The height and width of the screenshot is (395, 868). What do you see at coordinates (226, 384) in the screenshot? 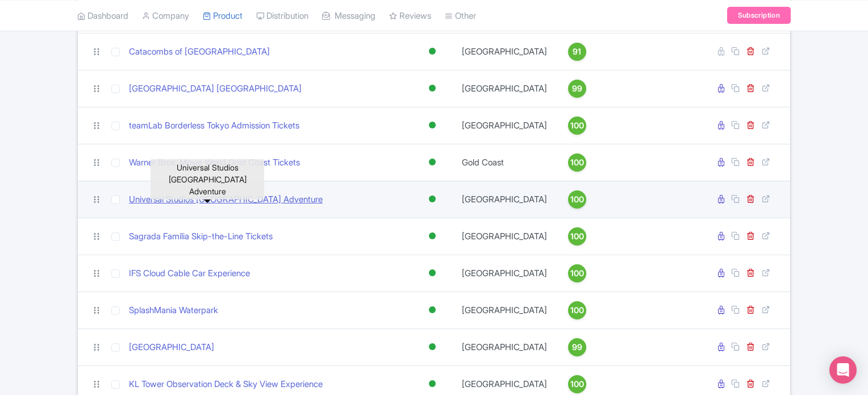
I see `a: KL Tower Observation Deck & Sky View Experience` at bounding box center [226, 384].